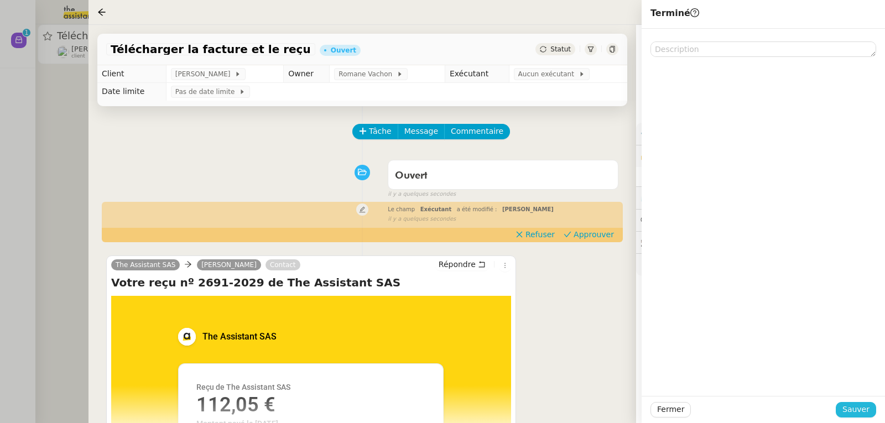 This screenshot has width=885, height=423. I want to click on div: Ouvert, so click(343, 50).